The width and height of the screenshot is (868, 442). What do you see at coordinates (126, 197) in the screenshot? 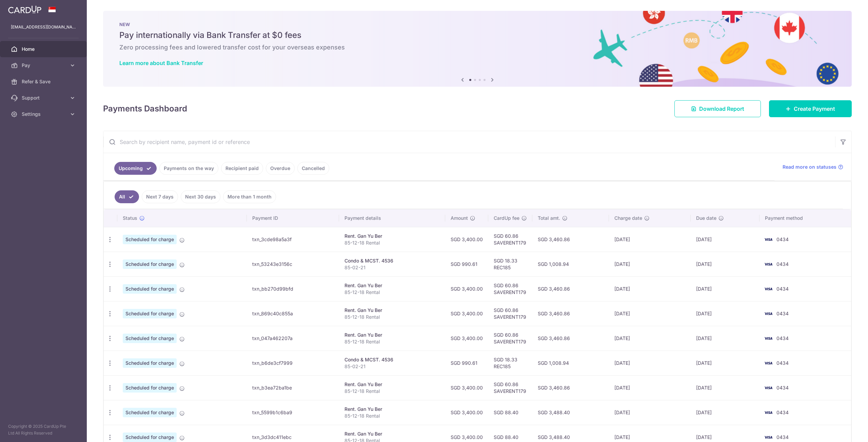
I see `a: All` at bounding box center [126, 197].